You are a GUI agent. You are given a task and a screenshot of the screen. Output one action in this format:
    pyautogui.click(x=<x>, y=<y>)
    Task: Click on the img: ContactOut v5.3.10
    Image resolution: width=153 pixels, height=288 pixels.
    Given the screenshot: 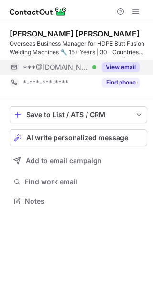 What is the action you would take?
    pyautogui.click(x=38, y=12)
    